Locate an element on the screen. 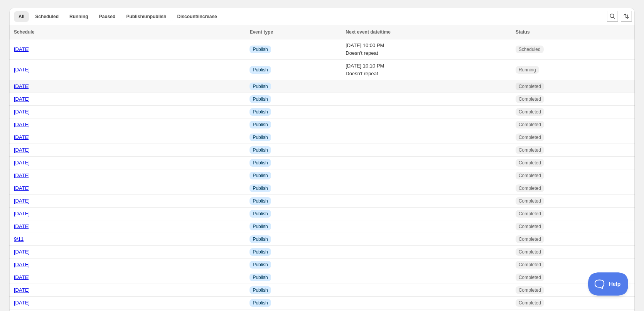 This screenshot has width=644, height=311. span: All is located at coordinates (21, 17).